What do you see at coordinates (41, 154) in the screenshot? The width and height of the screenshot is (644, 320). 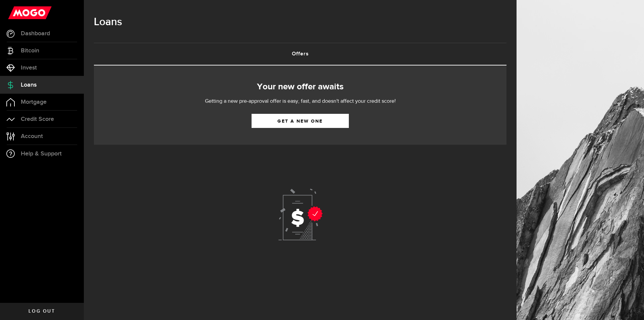 I see `span: Help & Support` at bounding box center [41, 154].